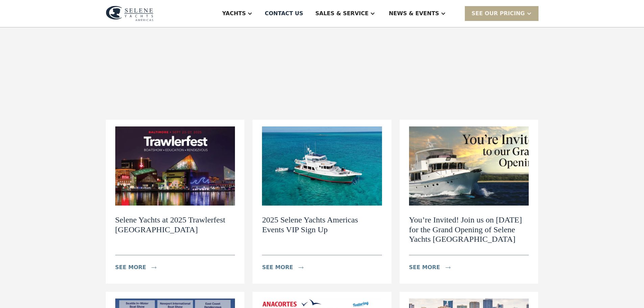  What do you see at coordinates (322, 225) in the screenshot?
I see `h2: 2025 Selene Yachts Americas Events VIP Sign Up` at bounding box center [322, 225].